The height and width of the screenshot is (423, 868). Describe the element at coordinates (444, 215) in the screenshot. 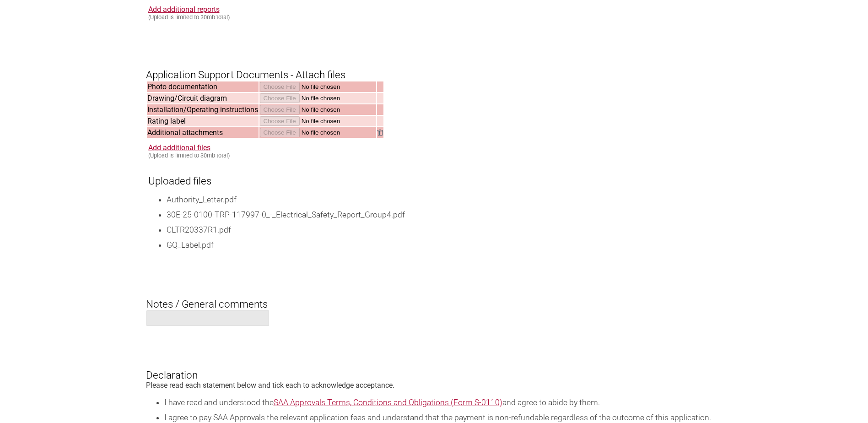

I see `li: 30E-25-0100-TRP-117997-0_-_Electrical_Safety_Report_Group4.pdf` at that location.